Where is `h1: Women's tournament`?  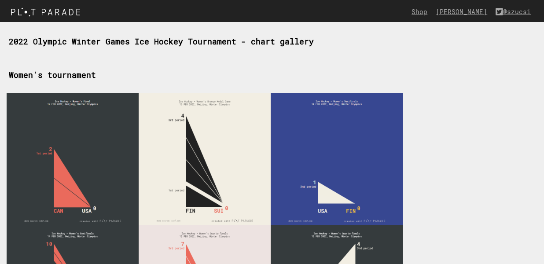
h1: Women's tournament is located at coordinates (267, 75).